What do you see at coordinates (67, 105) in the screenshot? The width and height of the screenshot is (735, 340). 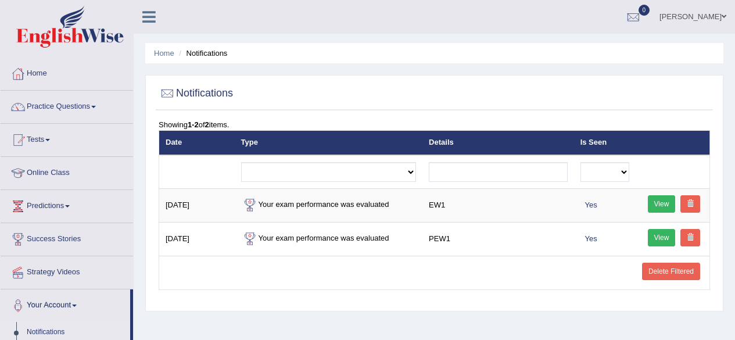 I see `a: Practice Questions` at bounding box center [67, 105].